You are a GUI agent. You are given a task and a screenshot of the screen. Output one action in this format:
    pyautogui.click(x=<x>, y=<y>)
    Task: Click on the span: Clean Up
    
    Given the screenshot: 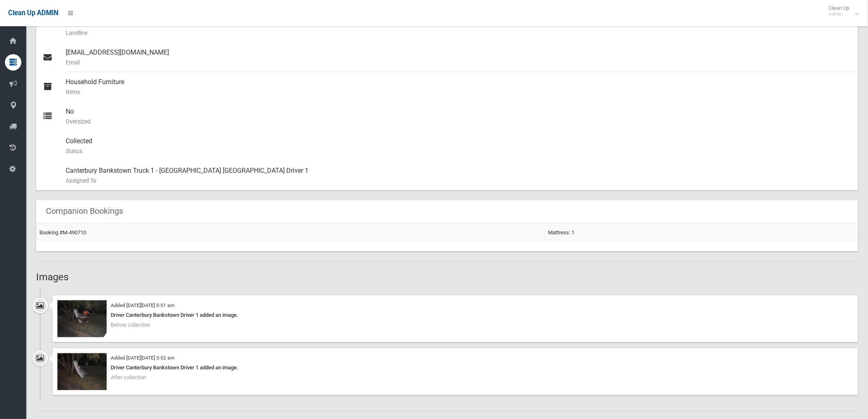 What is the action you would take?
    pyautogui.click(x=842, y=11)
    